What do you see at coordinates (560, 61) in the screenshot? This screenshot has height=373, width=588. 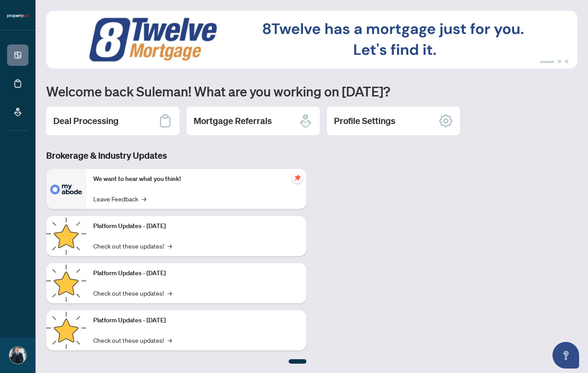 I see `button: 2` at bounding box center [560, 61].